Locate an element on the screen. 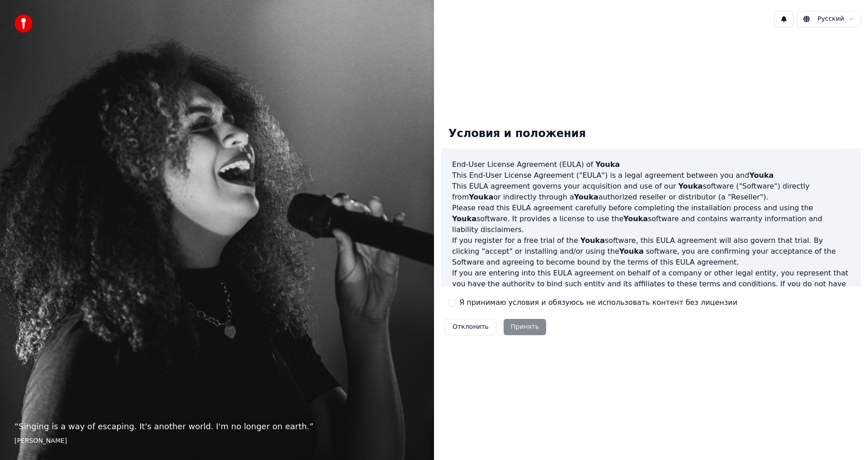 The width and height of the screenshot is (868, 460). p: This End-User License Agreement ("EULA") is a legal agreement between you and is located at coordinates (652, 175).